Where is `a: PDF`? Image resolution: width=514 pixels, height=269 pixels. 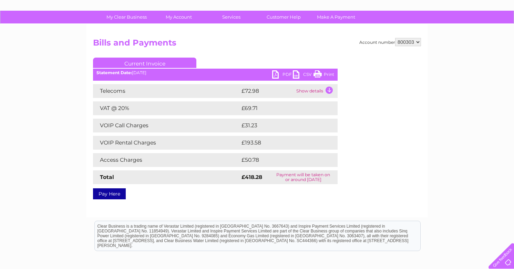
a: PDF is located at coordinates (282, 75).